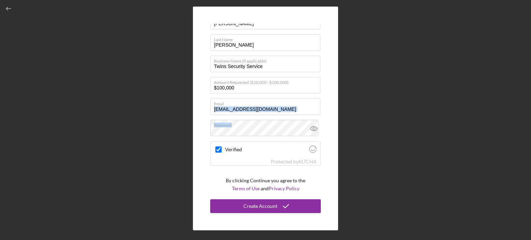  Describe the element at coordinates (267, 81) in the screenshot. I see `label: Amount Requested ($10,000 - $100,000)` at that location.